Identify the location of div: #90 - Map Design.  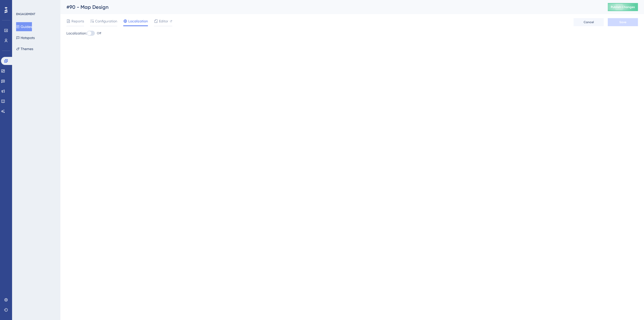
(331, 7).